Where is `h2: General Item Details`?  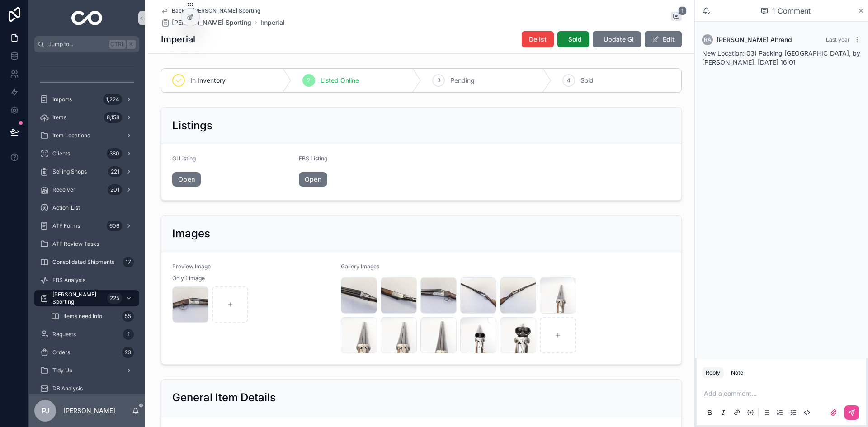
h2: General Item Details is located at coordinates (224, 398).